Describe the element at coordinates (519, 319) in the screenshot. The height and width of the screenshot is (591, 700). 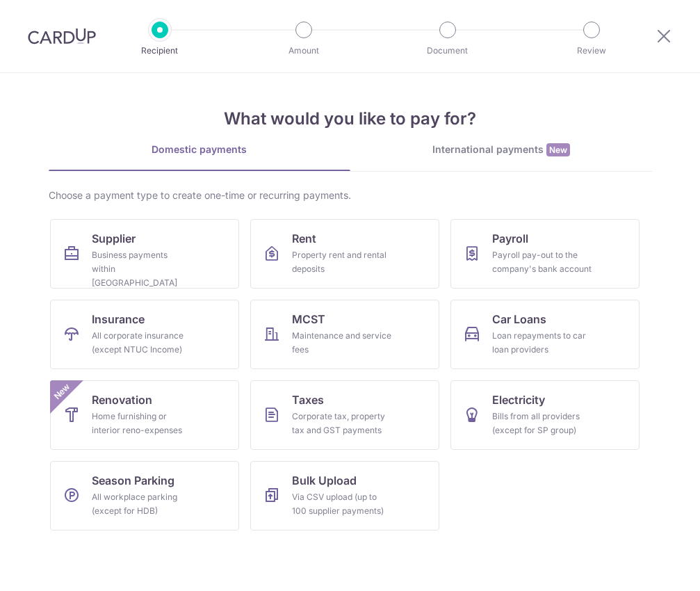
I see `span: Car Loans` at that location.